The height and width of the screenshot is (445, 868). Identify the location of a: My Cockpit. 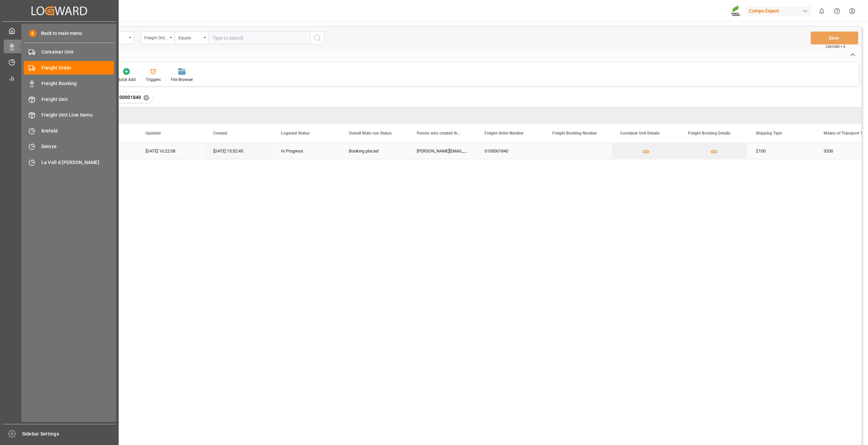
(60, 30).